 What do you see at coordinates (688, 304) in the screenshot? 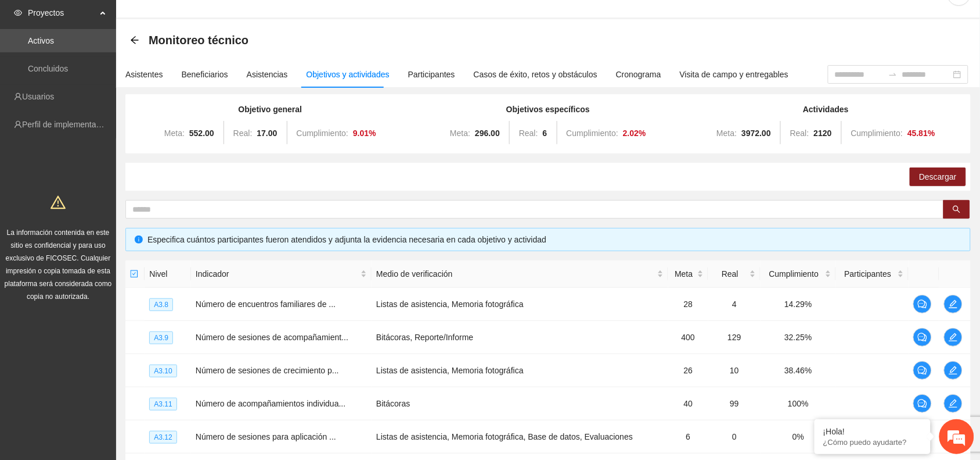
I see `td: 28` at bounding box center [688, 304].